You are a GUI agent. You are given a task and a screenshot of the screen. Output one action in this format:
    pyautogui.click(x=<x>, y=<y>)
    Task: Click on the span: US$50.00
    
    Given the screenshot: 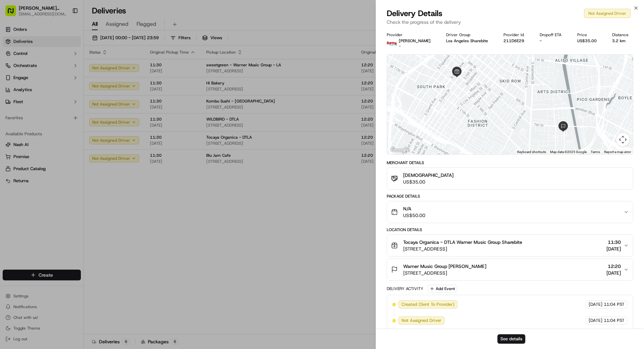 What is the action you would take?
    pyautogui.click(x=414, y=216)
    